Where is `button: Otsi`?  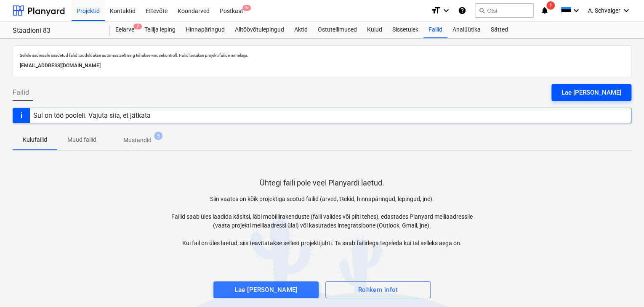 button: Otsi is located at coordinates (504, 10).